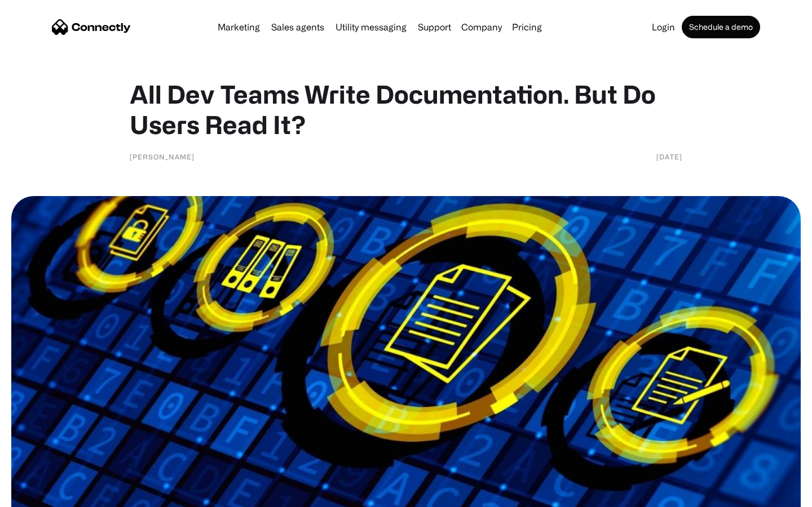 This screenshot has width=812, height=507. I want to click on a: Schedule a demo, so click(721, 27).